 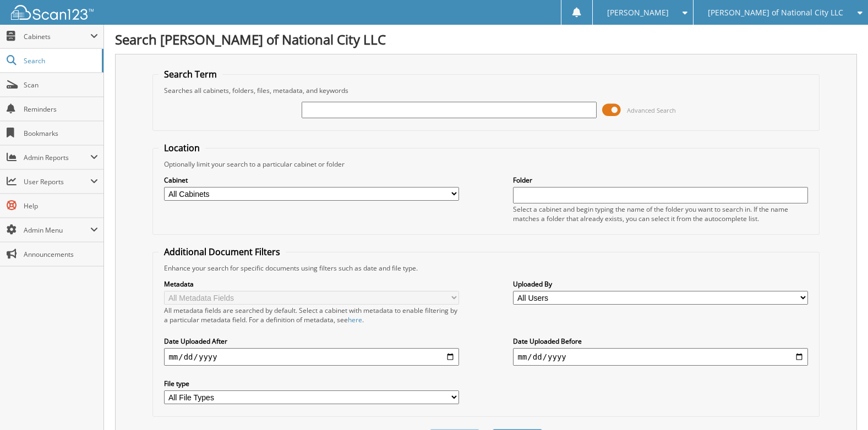 I want to click on span: Help, so click(x=60, y=206).